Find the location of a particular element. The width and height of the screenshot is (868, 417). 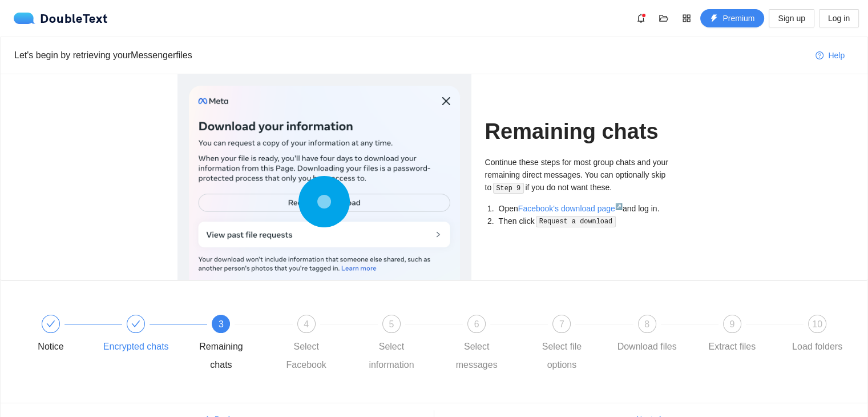

div: DoubleText is located at coordinates (60, 19).